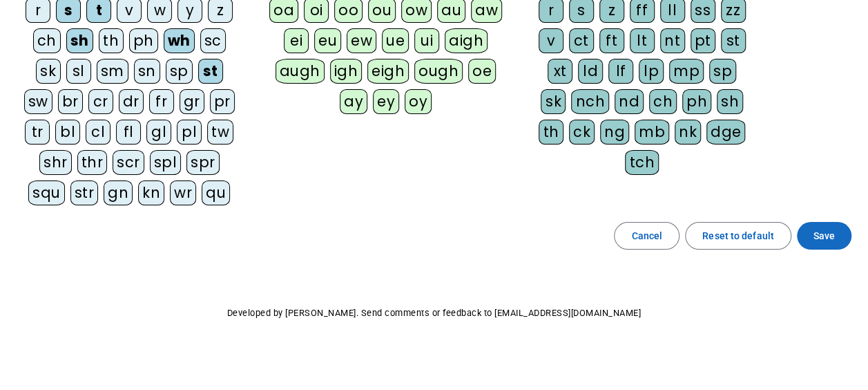 The width and height of the screenshot is (868, 390). What do you see at coordinates (628, 102) in the screenshot?
I see `div: nd` at bounding box center [628, 102].